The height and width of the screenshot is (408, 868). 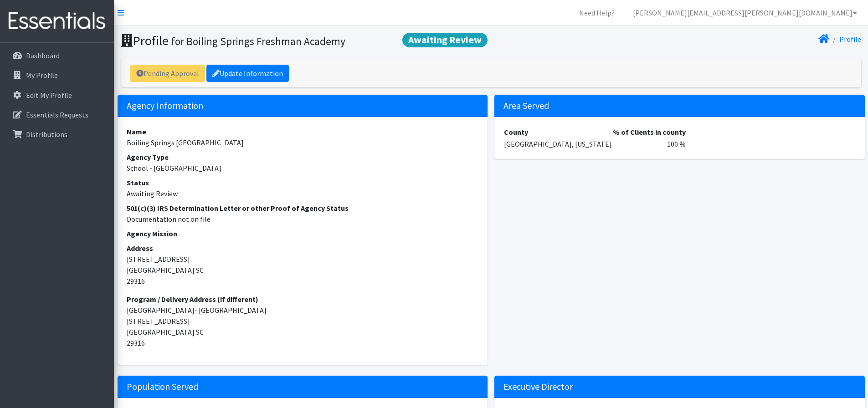 I want to click on a: Profile, so click(x=850, y=39).